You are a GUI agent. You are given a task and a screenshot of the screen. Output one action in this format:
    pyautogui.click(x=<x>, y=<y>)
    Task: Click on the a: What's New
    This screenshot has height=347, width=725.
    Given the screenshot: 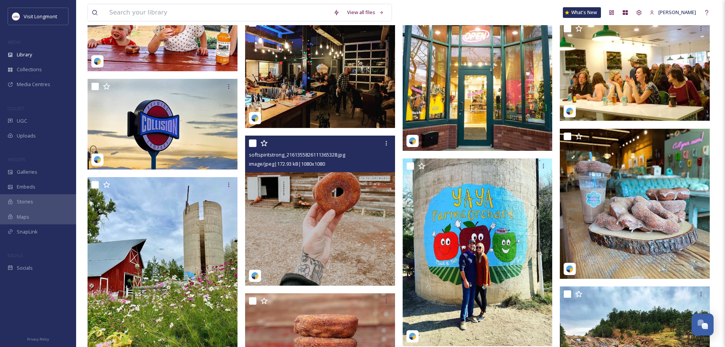 What is the action you would take?
    pyautogui.click(x=582, y=13)
    